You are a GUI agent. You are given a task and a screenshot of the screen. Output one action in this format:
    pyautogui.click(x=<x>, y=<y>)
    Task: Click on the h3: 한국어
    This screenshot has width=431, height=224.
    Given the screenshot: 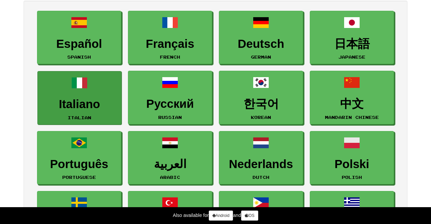 What is the action you would take?
    pyautogui.click(x=261, y=104)
    